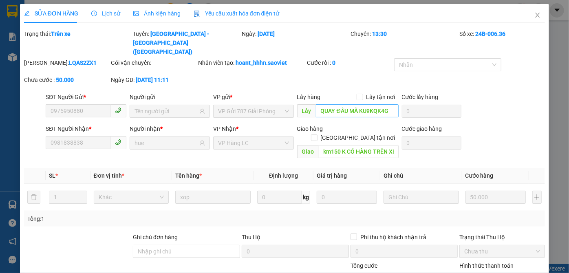 Image resolution: width=569 pixels, height=273 pixels. I want to click on div: Tuyến:, so click(186, 43).